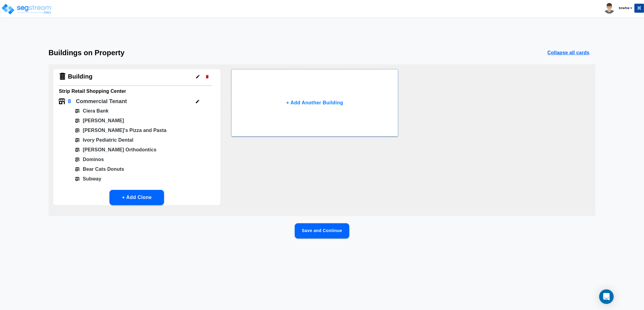 This screenshot has width=644, height=310. Describe the element at coordinates (315, 103) in the screenshot. I see `button: + Add Another Building` at that location.